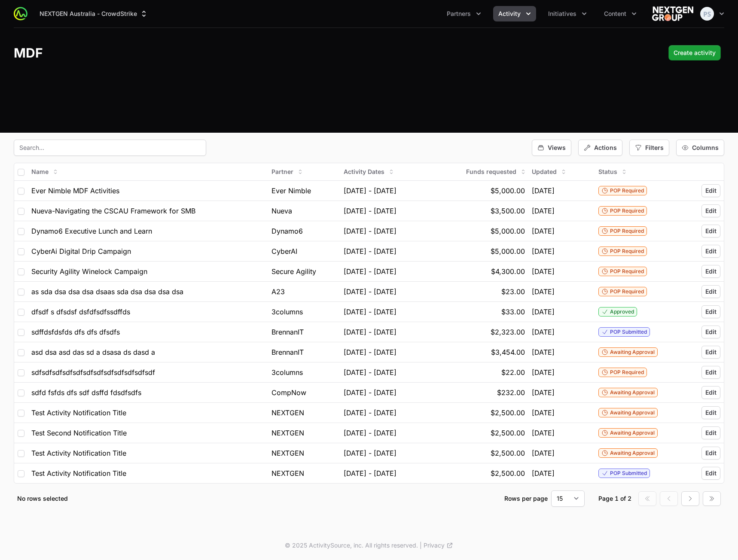  I want to click on span: Nueva, so click(281, 211).